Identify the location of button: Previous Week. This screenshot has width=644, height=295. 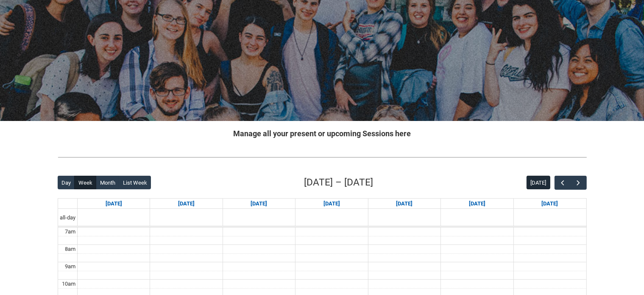
(563, 182).